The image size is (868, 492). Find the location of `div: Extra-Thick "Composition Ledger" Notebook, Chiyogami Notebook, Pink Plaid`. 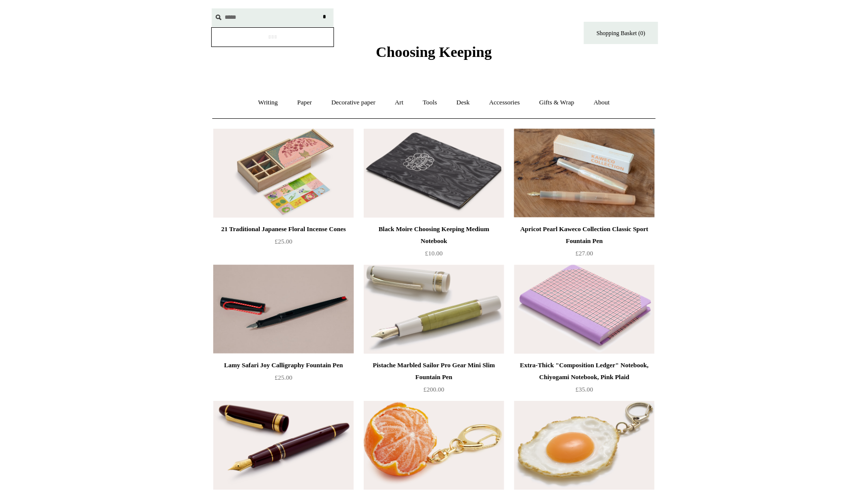

div: Extra-Thick "Composition Ledger" Notebook, Chiyogami Notebook, Pink Plaid is located at coordinates (584, 371).